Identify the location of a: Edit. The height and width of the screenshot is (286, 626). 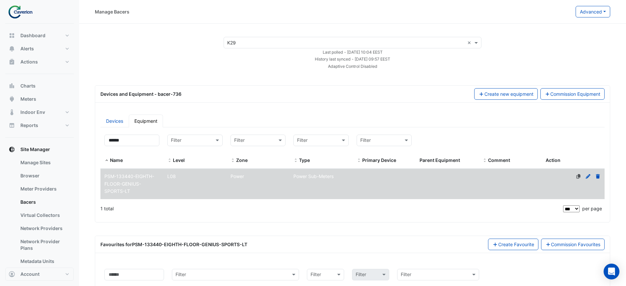
(588, 176).